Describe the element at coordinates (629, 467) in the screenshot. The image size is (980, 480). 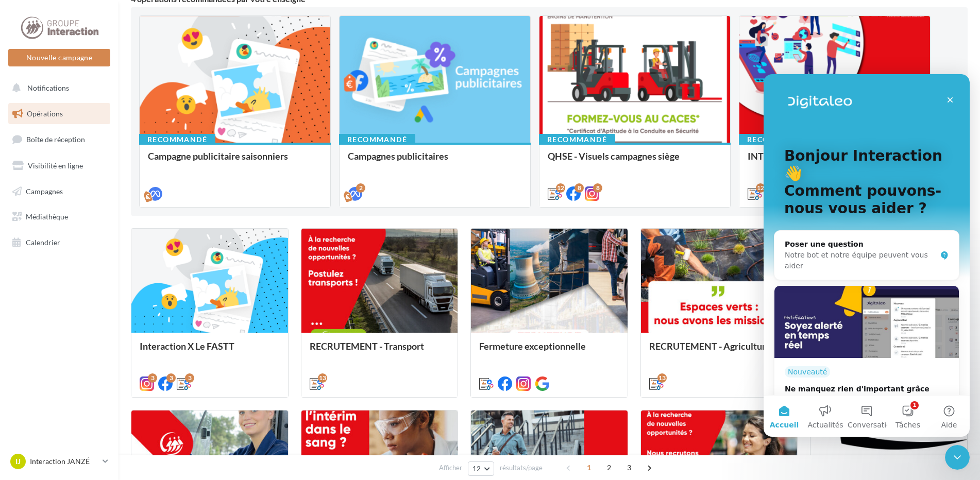
I see `span: 3` at that location.